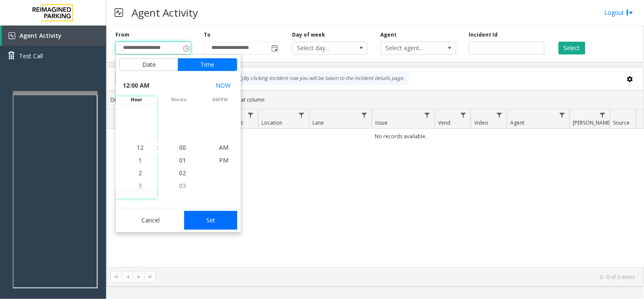 The height and width of the screenshot is (299, 644). Describe the element at coordinates (481, 123) in the screenshot. I see `span: Video` at that location.